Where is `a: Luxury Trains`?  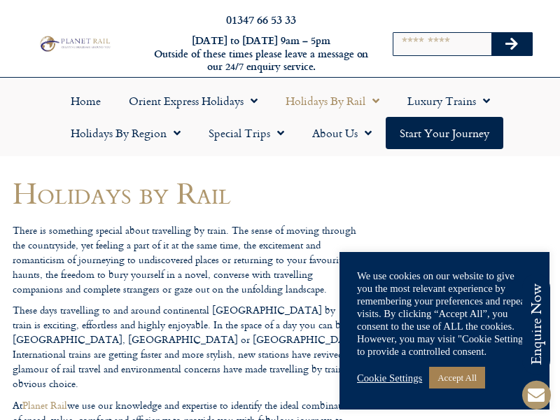 a: Luxury Trains is located at coordinates (449, 101).